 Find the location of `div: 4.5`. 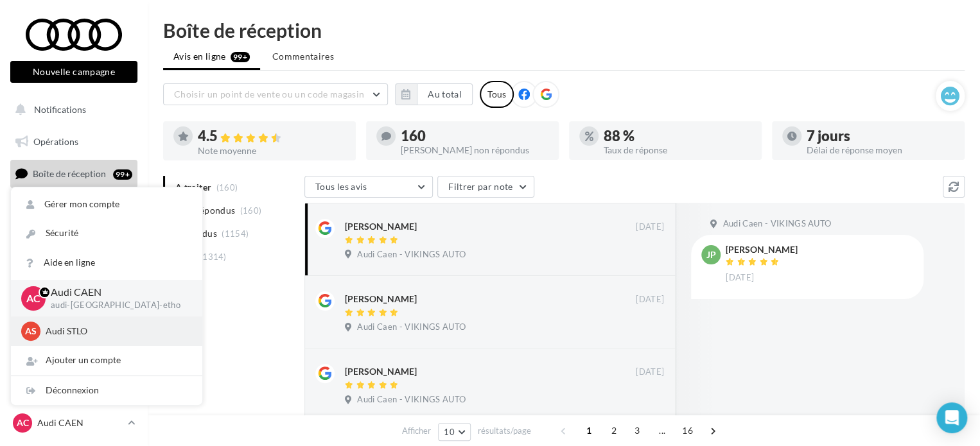

div: 4.5 is located at coordinates (271, 136).